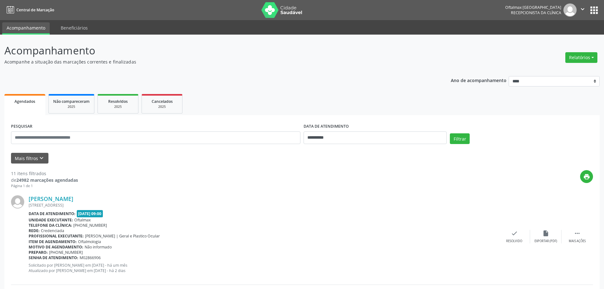 This screenshot has width=604, height=289. What do you see at coordinates (577, 241) in the screenshot?
I see `div: Mais ações` at bounding box center [577, 241].